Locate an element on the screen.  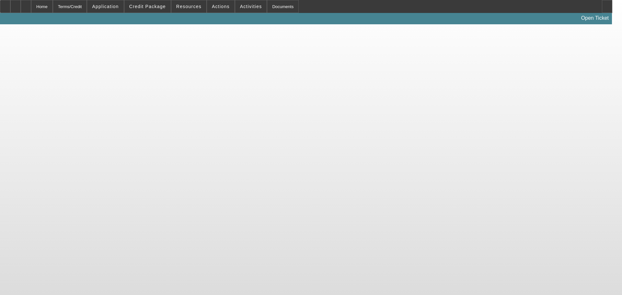
button: Activities is located at coordinates (251, 6).